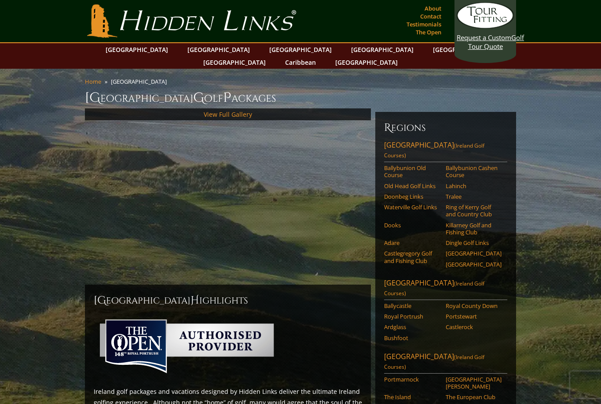 The height and width of the screenshot is (404, 601). What do you see at coordinates (474, 210) in the screenshot?
I see `a: Ring of Kerry Golf and Country Club` at bounding box center [474, 210].